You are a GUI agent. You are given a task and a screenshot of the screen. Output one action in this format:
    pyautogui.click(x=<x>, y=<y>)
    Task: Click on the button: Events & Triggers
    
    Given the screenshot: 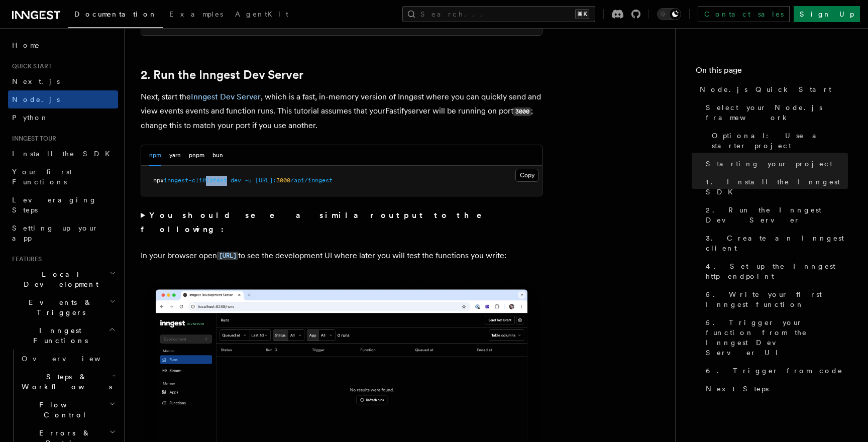 What is the action you would take?
    pyautogui.click(x=63, y=308)
    